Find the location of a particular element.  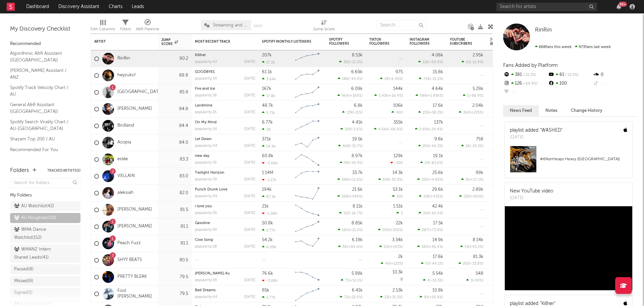

span: -31.7 % is located at coordinates (356, 146).